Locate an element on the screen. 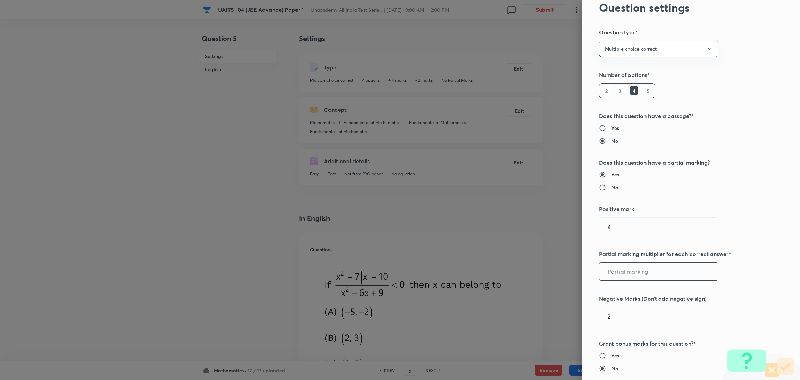 Image resolution: width=800 pixels, height=380 pixels. h5: Does this question have a passage?* is located at coordinates (680, 116).